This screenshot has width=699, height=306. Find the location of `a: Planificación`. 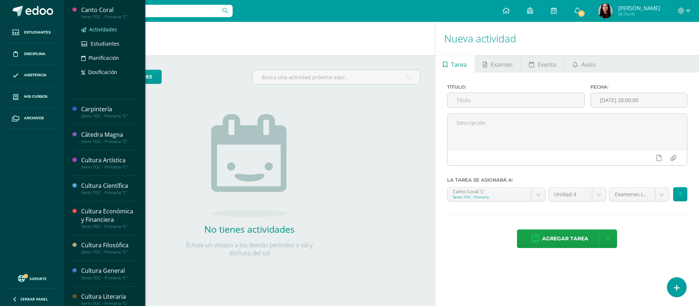

a: Planificación is located at coordinates (109, 58).